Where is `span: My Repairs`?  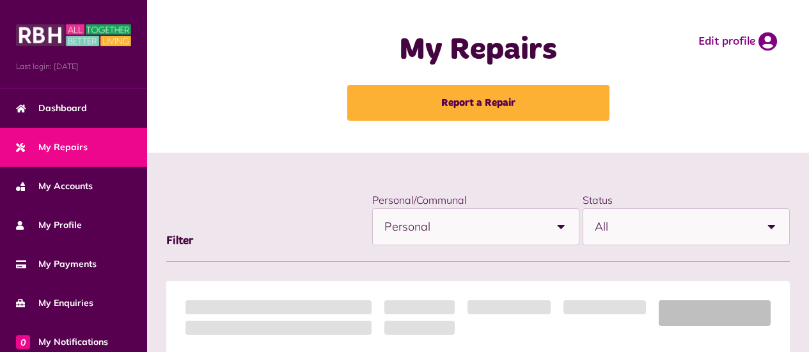
span: My Repairs is located at coordinates (52, 147).